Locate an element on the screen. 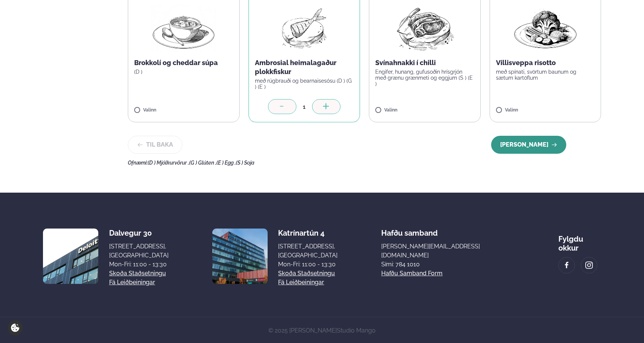 This screenshot has height=343, width=644. div: 1 is located at coordinates (304, 107).